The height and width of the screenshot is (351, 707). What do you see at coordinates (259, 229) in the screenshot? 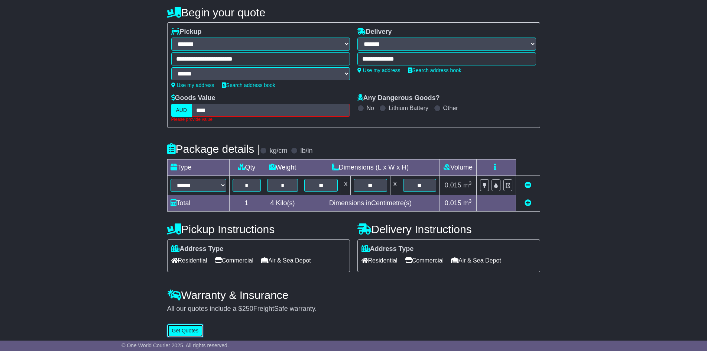
I see `h4: Pickup Instructions` at bounding box center [259, 229].